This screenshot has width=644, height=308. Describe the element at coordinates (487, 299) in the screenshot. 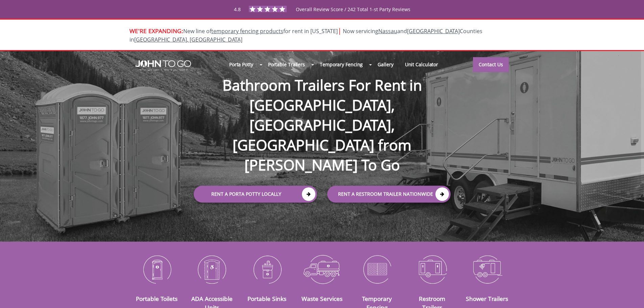

I see `a: Shower Trailers` at that location.